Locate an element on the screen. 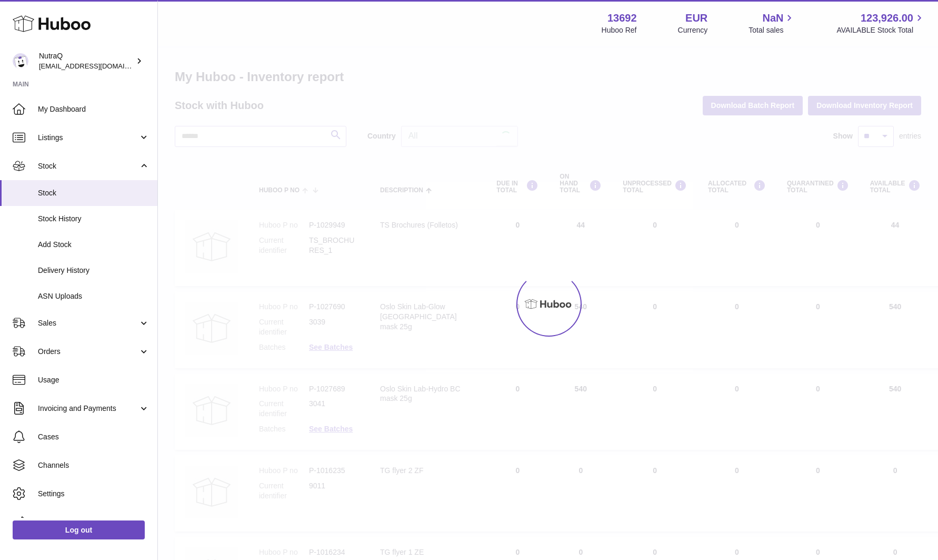  span: ASN Uploads is located at coordinates (93, 296).